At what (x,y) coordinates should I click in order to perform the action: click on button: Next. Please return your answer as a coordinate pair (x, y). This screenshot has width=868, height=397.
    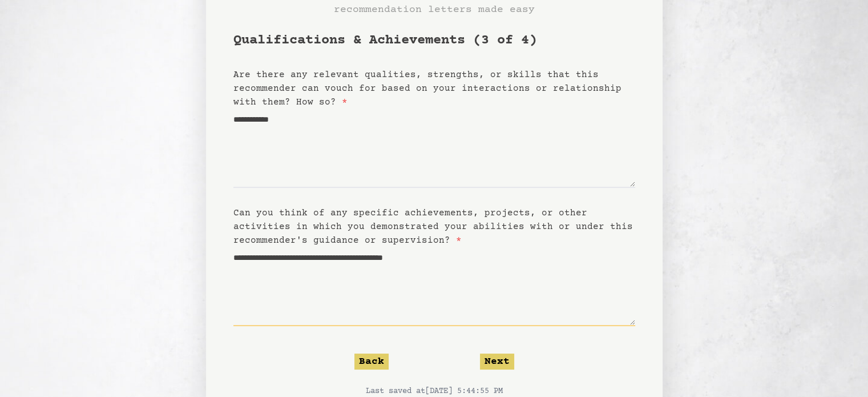
    Looking at the image, I should click on (497, 362).